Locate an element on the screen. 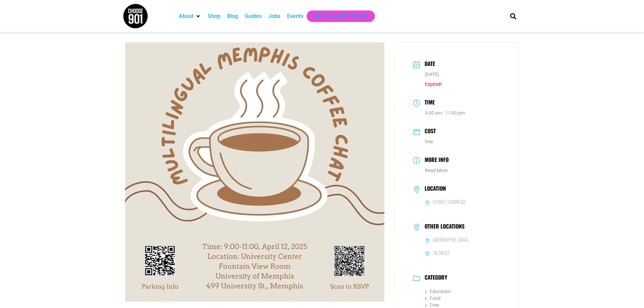 The width and height of the screenshot is (644, 308). a: Read More is located at coordinates (436, 170).